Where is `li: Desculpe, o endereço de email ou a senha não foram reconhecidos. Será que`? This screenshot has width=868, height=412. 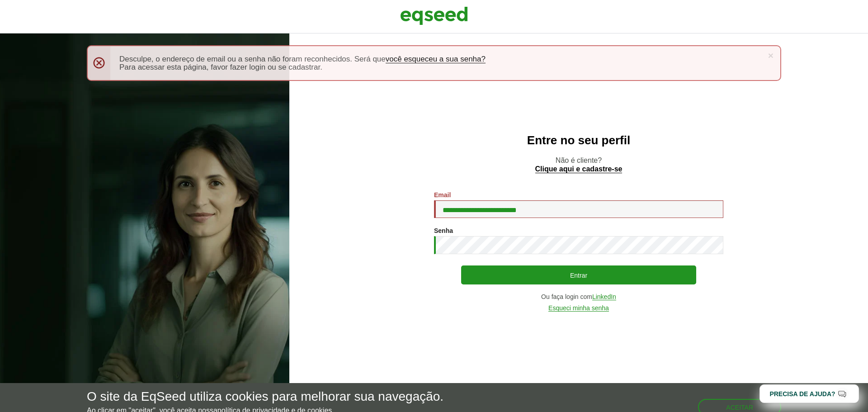 li: Desculpe, o endereço de email ou a senha não foram reconhecidos. Será que is located at coordinates (441, 59).